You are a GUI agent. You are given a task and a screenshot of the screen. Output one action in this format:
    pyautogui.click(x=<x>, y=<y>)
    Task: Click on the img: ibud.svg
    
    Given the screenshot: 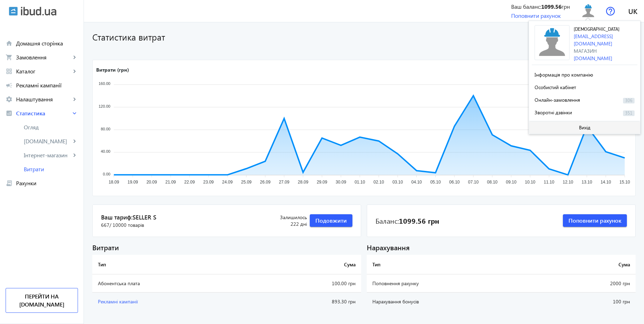 What is the action you would take?
    pyautogui.click(x=13, y=11)
    